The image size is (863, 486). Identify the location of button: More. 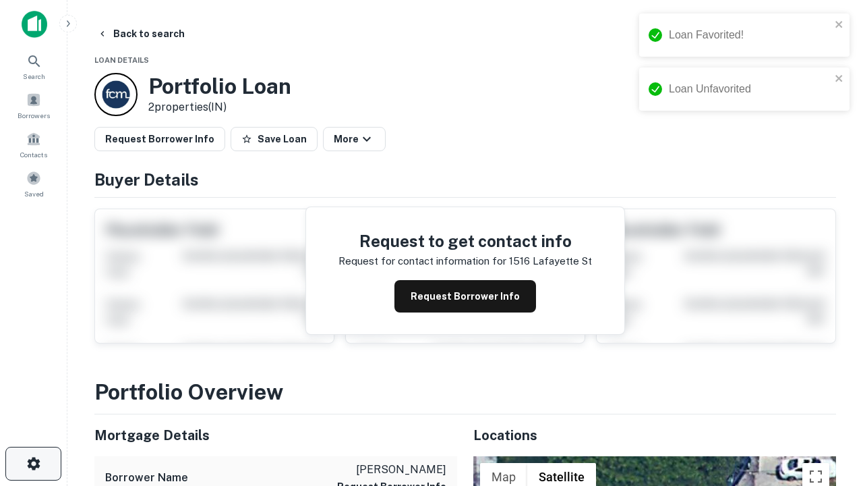
(354, 139).